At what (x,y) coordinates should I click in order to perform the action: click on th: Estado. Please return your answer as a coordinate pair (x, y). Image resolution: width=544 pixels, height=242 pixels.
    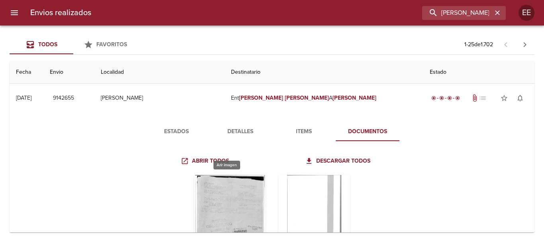
    Looking at the image, I should click on (479, 72).